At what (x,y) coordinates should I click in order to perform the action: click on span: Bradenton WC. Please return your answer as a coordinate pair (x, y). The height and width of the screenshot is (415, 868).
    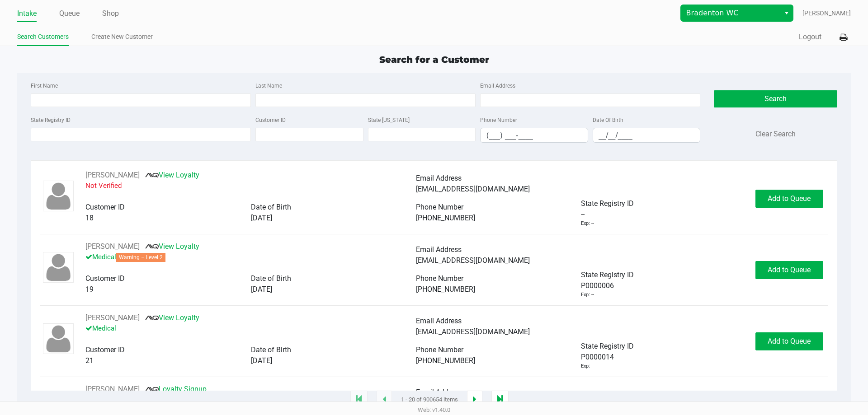
    Looking at the image, I should click on (730, 13).